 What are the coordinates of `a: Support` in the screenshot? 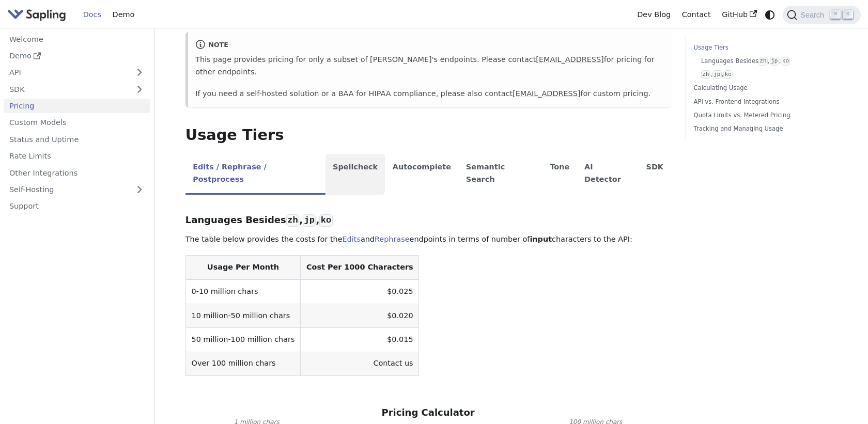 It's located at (76, 207).